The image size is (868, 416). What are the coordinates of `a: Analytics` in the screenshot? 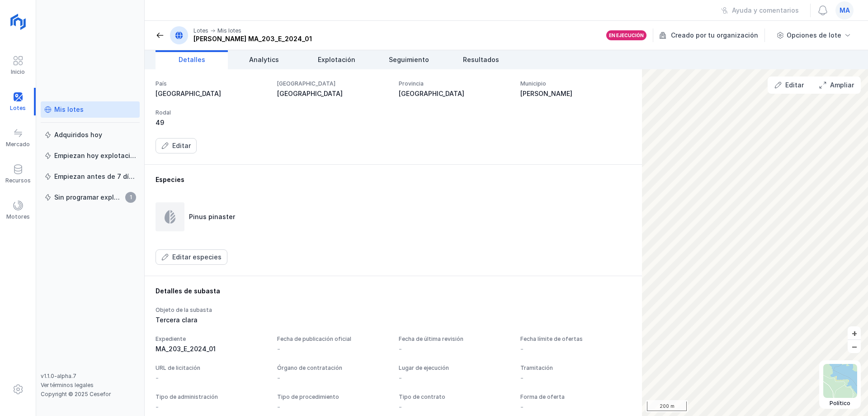 It's located at (264, 60).